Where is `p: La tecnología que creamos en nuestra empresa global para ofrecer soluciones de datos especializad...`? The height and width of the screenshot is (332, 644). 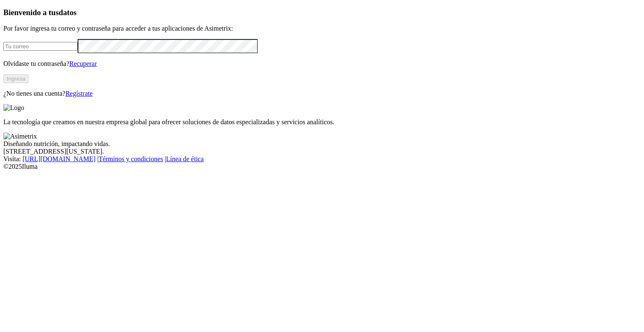
p: La tecnología que creamos en nuestra empresa global para ofrecer soluciones de datos especializad... is located at coordinates (322, 122).